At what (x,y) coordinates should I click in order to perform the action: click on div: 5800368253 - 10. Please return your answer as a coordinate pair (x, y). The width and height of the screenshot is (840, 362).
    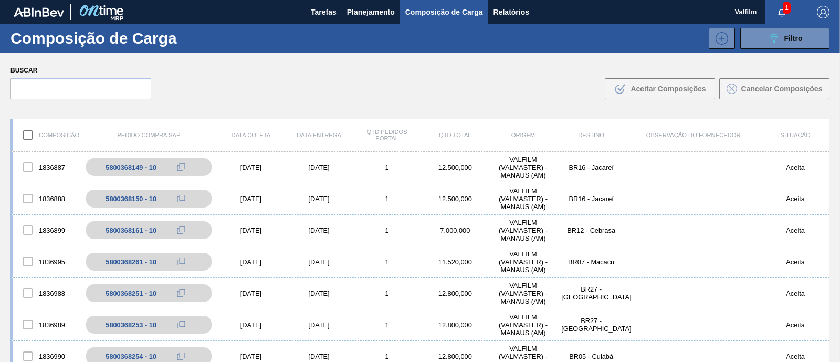
    Looking at the image, I should click on (131, 324).